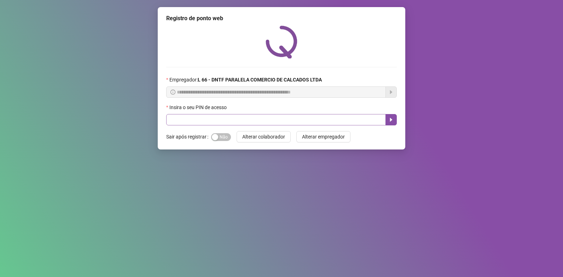  What do you see at coordinates (260, 80) in the screenshot?
I see `strong: L 66 - DNTF PARALELA COMERCIO DE CALCADOS LTDA` at bounding box center [260, 80].